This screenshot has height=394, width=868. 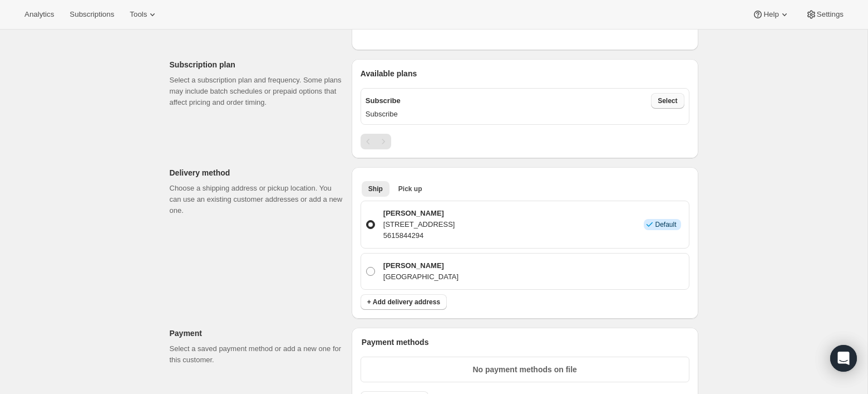 I want to click on button: Analytics, so click(x=39, y=15).